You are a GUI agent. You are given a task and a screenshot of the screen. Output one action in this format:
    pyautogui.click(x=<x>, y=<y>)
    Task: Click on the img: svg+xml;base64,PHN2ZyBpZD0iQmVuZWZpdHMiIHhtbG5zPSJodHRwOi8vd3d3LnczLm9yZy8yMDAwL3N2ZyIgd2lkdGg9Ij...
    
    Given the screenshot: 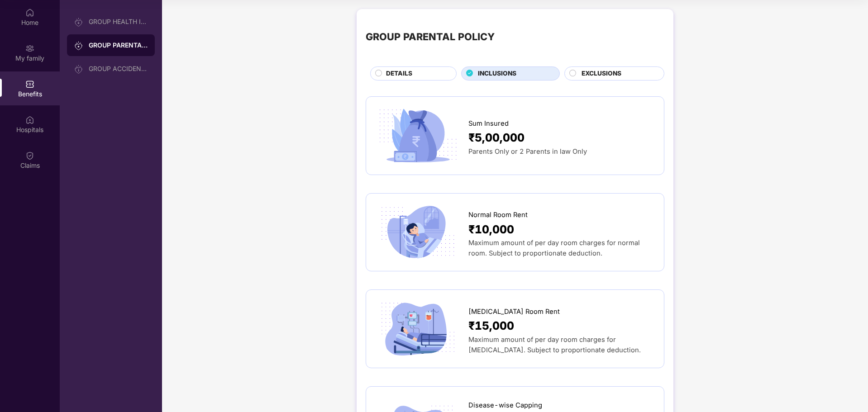 What is the action you would take?
    pyautogui.click(x=30, y=84)
    